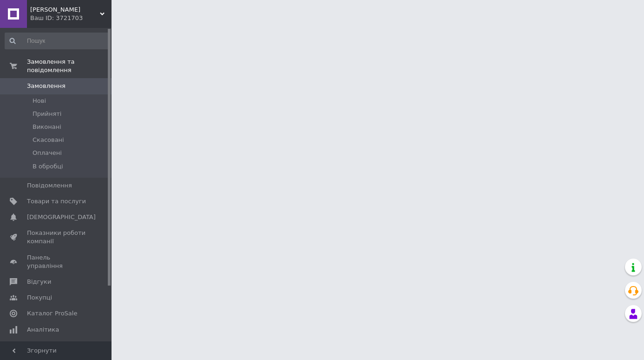 Image resolution: width=644 pixels, height=360 pixels. Describe the element at coordinates (39, 282) in the screenshot. I see `span: Відгуки` at that location.